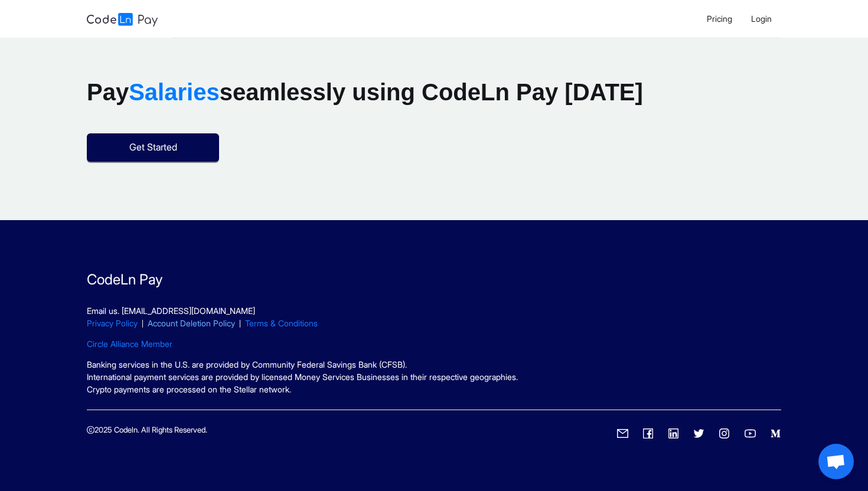 The image size is (868, 491). What do you see at coordinates (174, 92) in the screenshot?
I see `span: Salaries` at bounding box center [174, 92].